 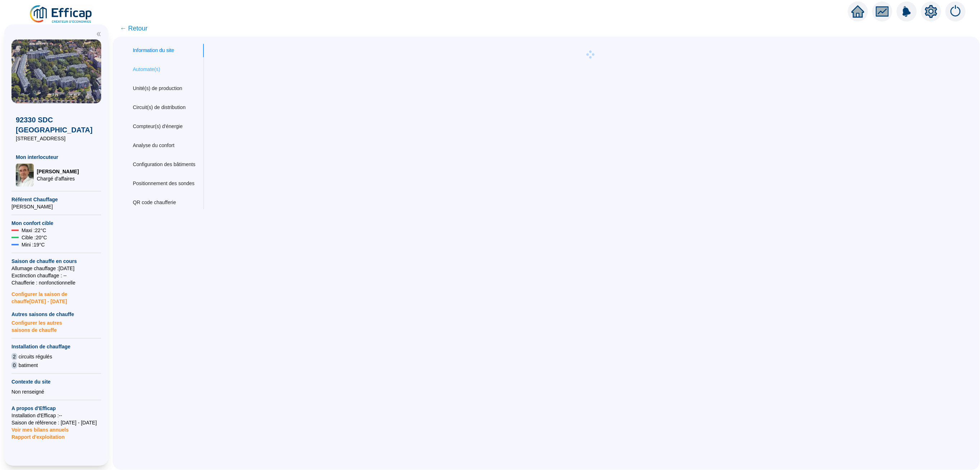 What do you see at coordinates (25, 175) in the screenshot?
I see `img: Chargé d'affaires` at bounding box center [25, 175].